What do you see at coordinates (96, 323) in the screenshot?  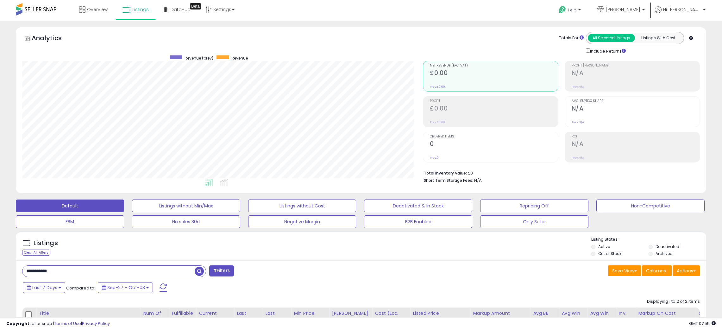 I see `a: Privacy Policy` at bounding box center [96, 323].